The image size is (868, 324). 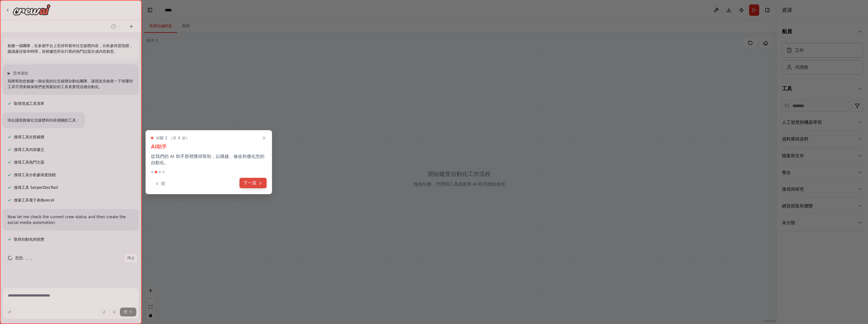 I want to click on button: 前, so click(x=160, y=183).